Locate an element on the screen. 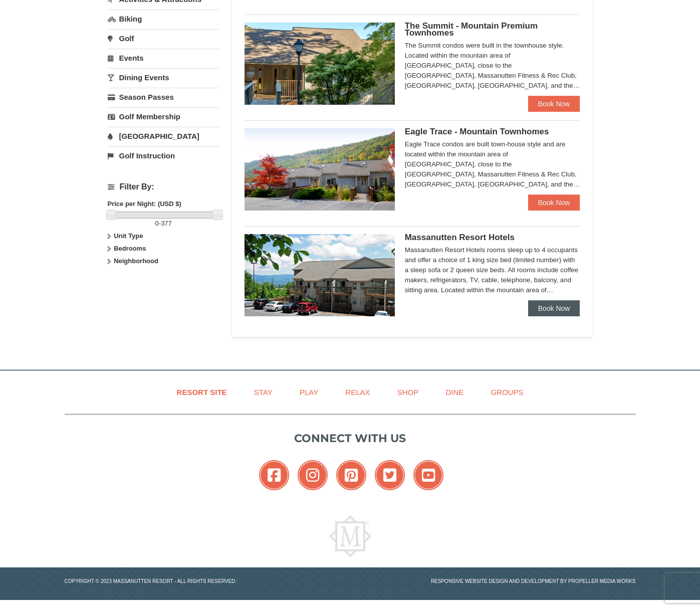 The width and height of the screenshot is (700, 610). span: The Summit - Mountain Premium Townhomes is located at coordinates (471, 29).